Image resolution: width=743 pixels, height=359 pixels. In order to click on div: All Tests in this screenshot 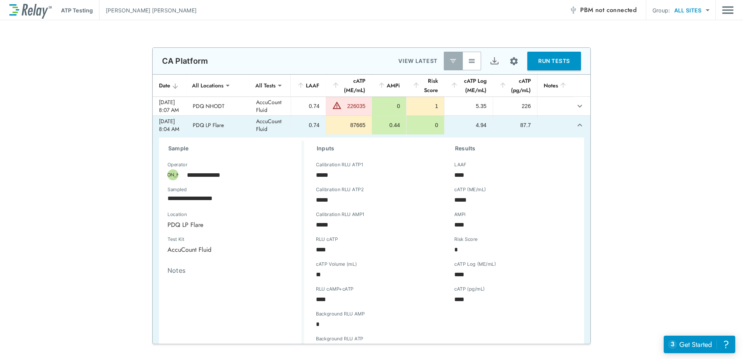, I will do `click(265, 85)`.